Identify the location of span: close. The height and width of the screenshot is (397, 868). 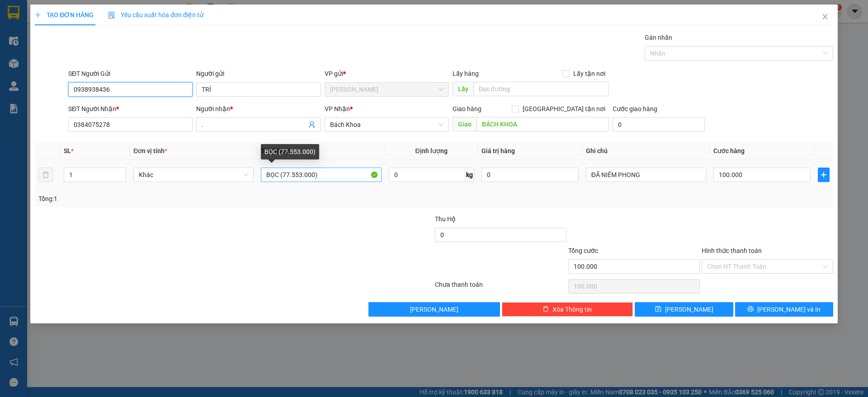
(825, 17).